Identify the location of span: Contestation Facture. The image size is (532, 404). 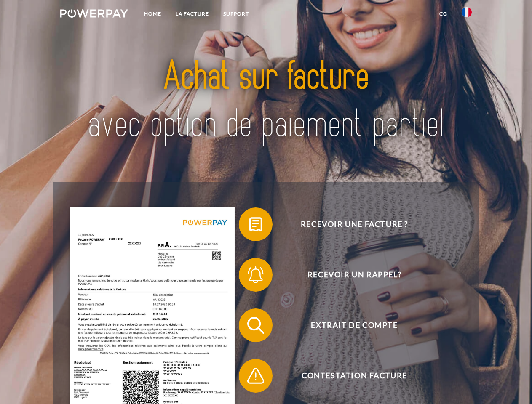
(354, 376).